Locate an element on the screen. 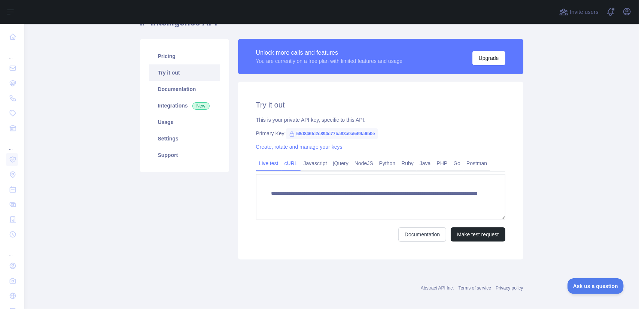 Image resolution: width=639 pixels, height=309 pixels. a: PHP is located at coordinates (442, 163).